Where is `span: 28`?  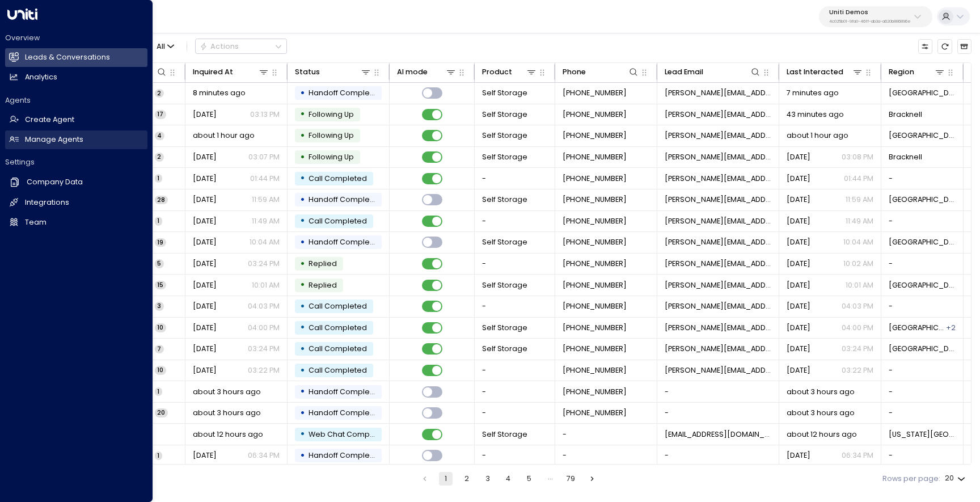
span: 28 is located at coordinates (161, 200).